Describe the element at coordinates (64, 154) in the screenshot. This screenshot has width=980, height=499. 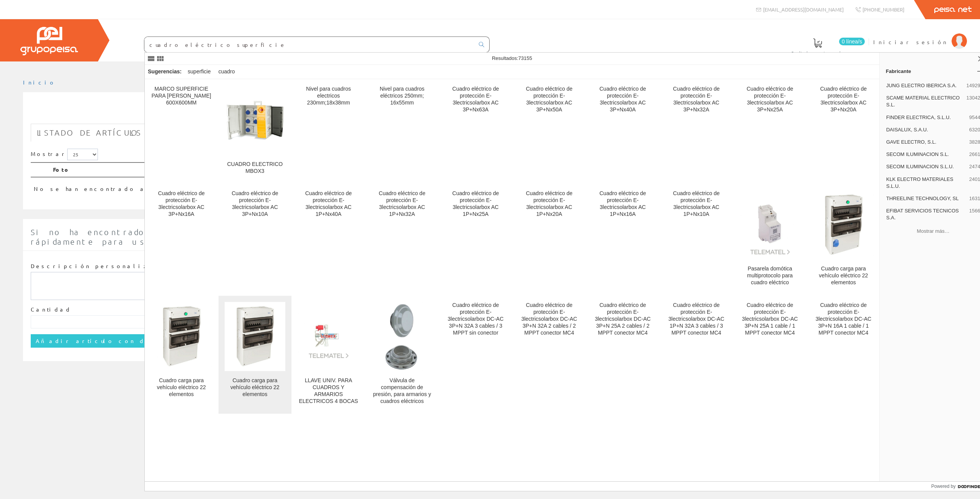
I see `label: Mostrar` at that location.